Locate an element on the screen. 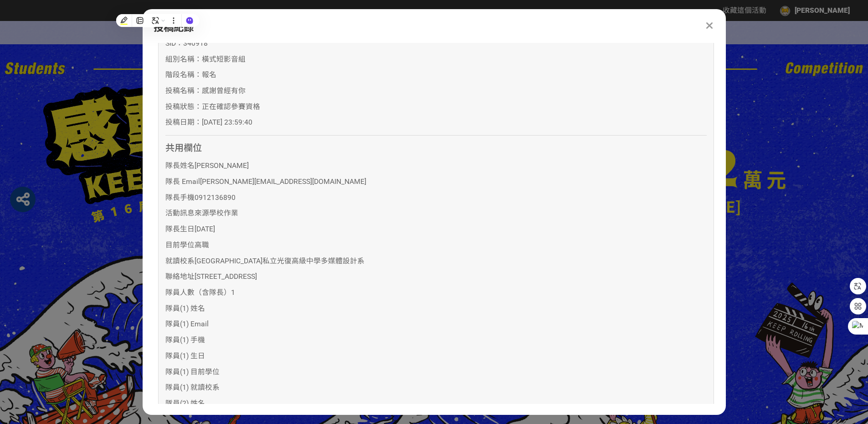 Image resolution: width=868 pixels, height=424 pixels. h3: 共用欄位 is located at coordinates (436, 148).